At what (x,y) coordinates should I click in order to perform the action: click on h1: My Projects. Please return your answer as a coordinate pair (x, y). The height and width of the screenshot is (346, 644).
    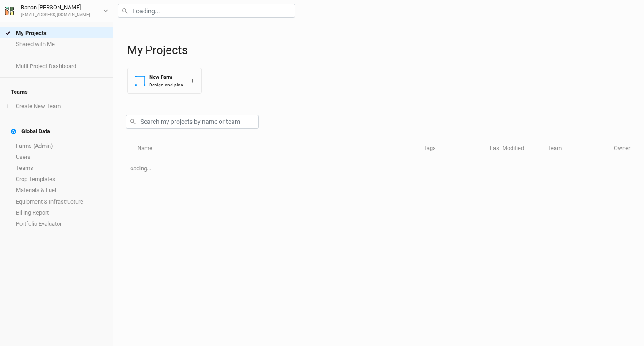
    Looking at the image, I should click on (381, 50).